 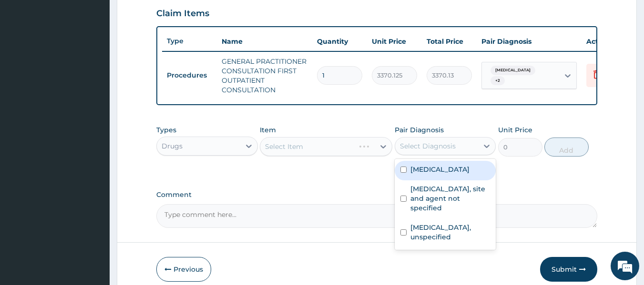 What do you see at coordinates (167, 130) in the screenshot?
I see `label: Types` at bounding box center [167, 130].